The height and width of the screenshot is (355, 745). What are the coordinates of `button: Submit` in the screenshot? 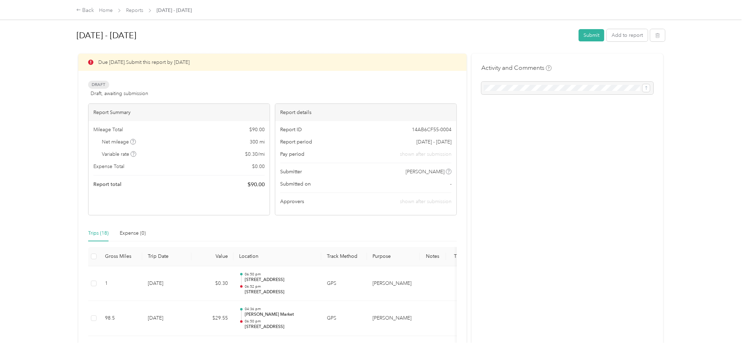 It's located at (591, 35).